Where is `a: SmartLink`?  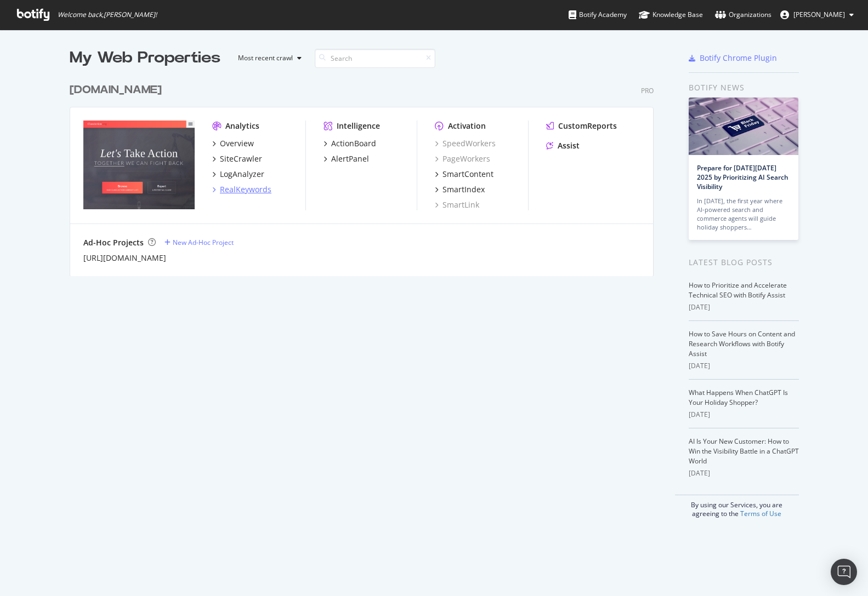 a: SmartLink is located at coordinates (456, 205).